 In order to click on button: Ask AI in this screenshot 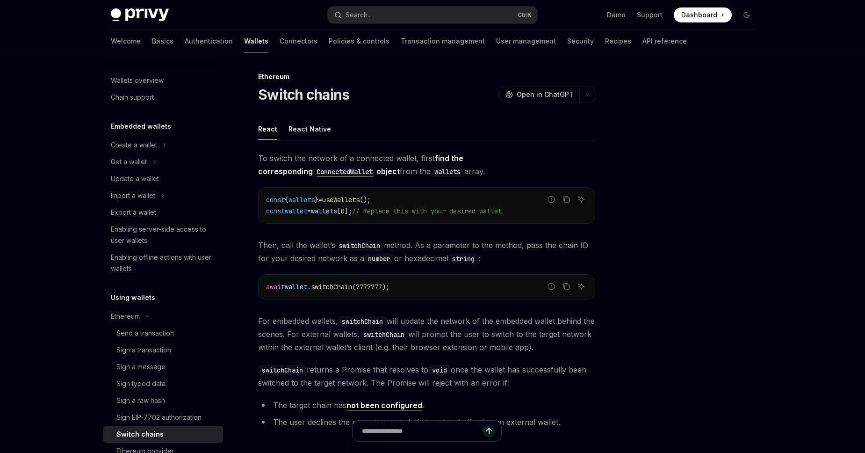, I will do `click(581, 286)`.